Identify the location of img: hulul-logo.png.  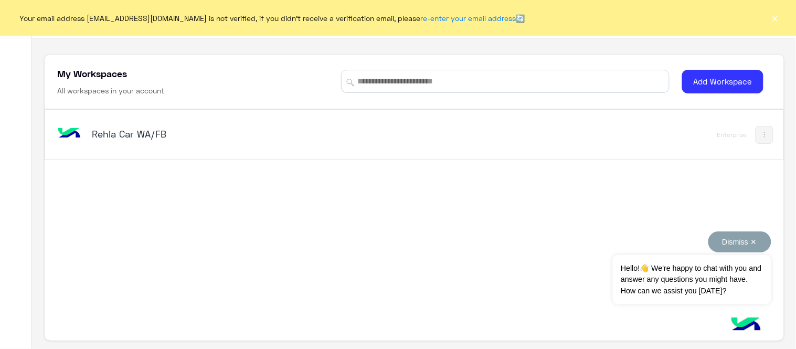
(746, 325).